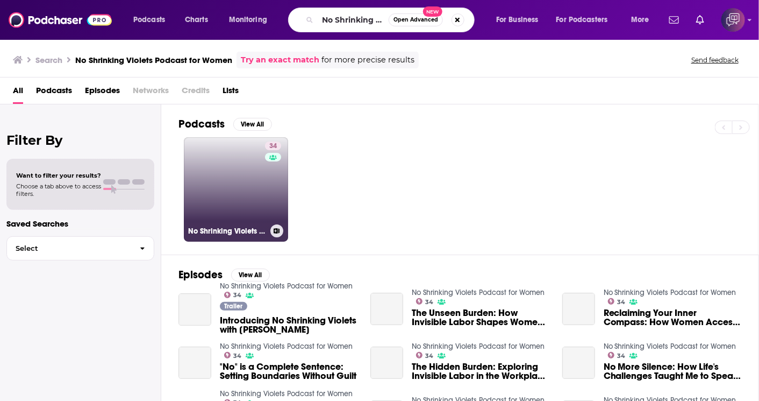 This screenshot has width=759, height=401. What do you see at coordinates (248, 20) in the screenshot?
I see `span: Monitoring` at bounding box center [248, 20].